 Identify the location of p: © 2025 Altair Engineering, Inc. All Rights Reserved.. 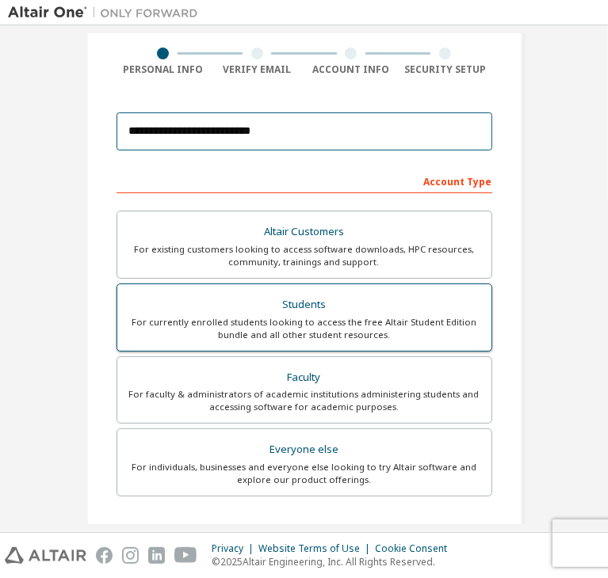
(334, 562).